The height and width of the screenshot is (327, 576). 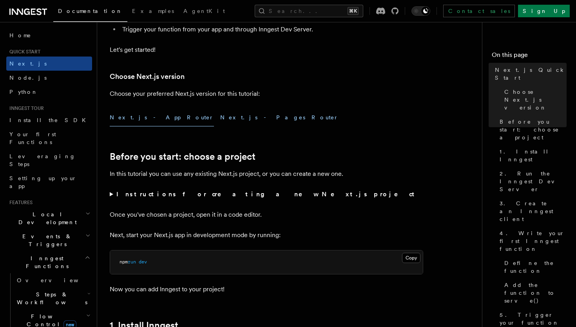 I want to click on span: Next.js Quick Start, so click(x=531, y=74).